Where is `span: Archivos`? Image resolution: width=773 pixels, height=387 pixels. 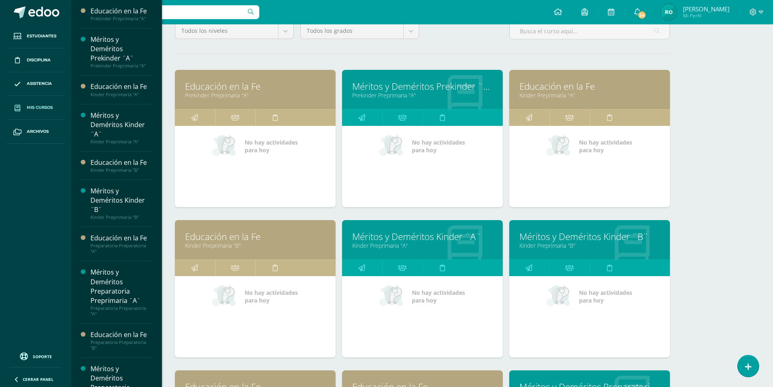 span: Archivos is located at coordinates (38, 132).